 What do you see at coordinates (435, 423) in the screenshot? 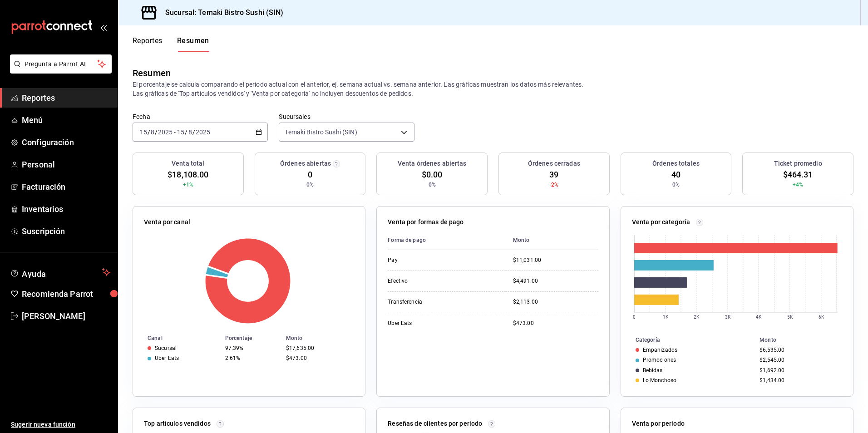
I see `p: Reseñas de clientes por periodo` at bounding box center [435, 423].